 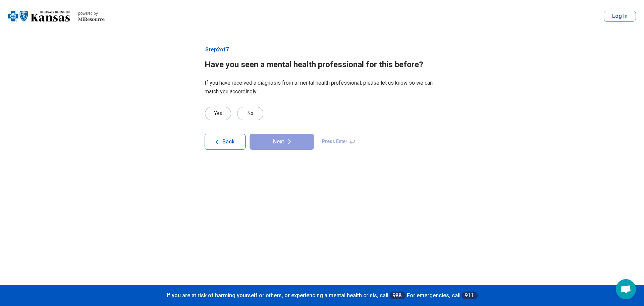 What do you see at coordinates (57, 16) in the screenshot?
I see `a: Blue Cross Blue Shield Kansaspowered by` at bounding box center [57, 16].